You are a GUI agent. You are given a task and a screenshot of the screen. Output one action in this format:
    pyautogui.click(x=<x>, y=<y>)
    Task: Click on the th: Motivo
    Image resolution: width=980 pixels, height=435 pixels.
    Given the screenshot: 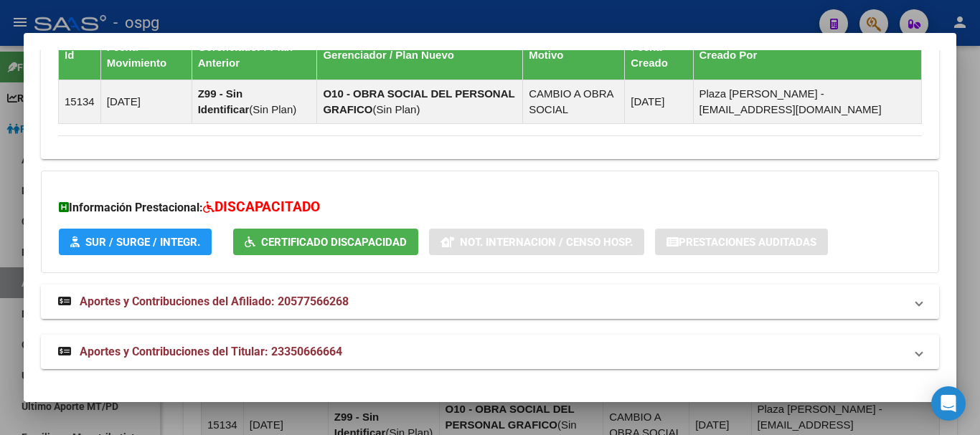 What is the action you would take?
    pyautogui.click(x=574, y=55)
    